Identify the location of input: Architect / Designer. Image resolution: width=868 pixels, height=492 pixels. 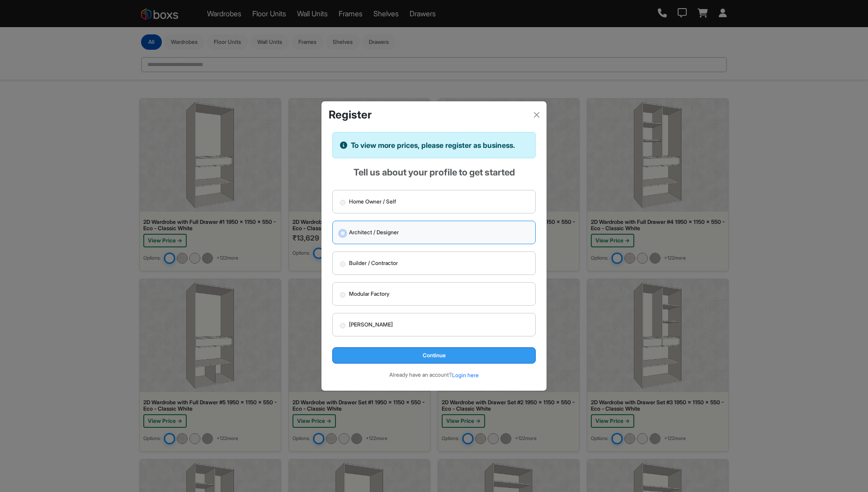
(343, 233).